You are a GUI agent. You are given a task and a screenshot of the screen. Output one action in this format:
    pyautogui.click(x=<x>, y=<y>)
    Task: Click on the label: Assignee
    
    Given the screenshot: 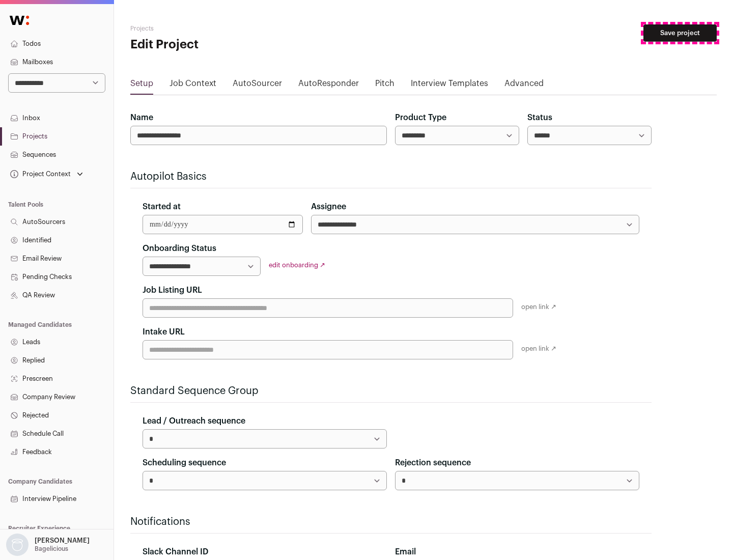 What is the action you would take?
    pyautogui.click(x=329, y=207)
    